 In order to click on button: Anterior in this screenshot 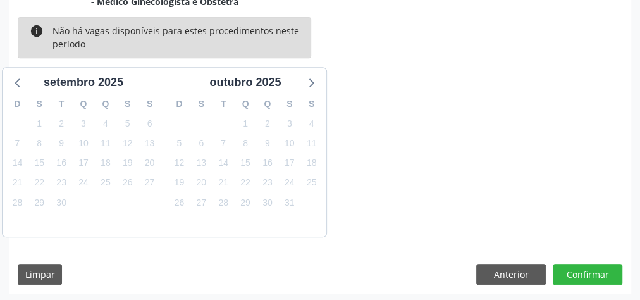, I will do `click(511, 275)`.